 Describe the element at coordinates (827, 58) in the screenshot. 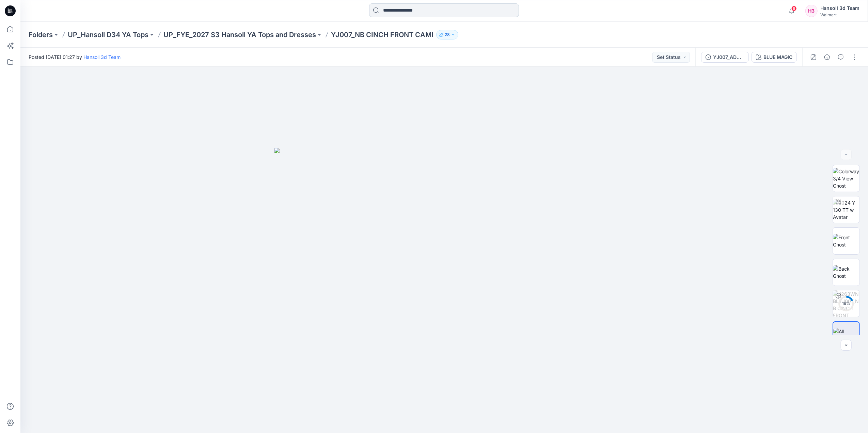

I see `button: Details` at that location.